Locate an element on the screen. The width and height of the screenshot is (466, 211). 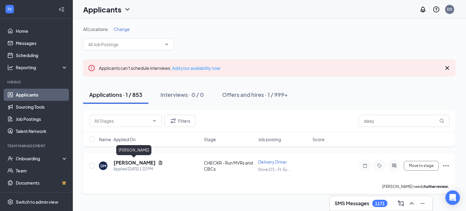
span: Score is located at coordinates (319, 139).